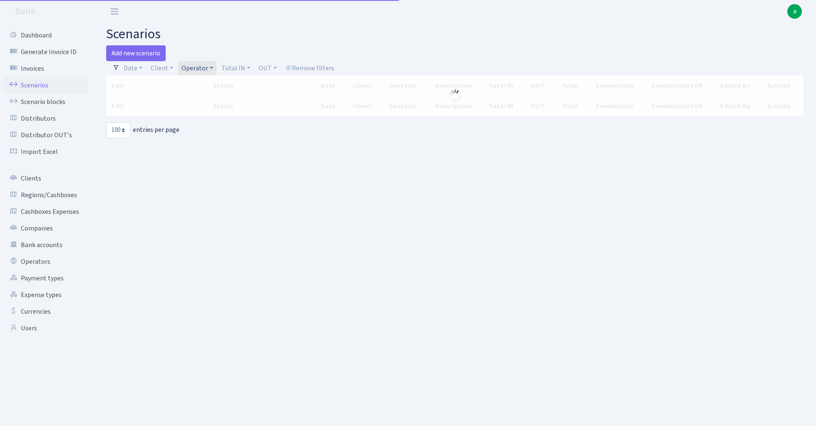  What do you see at coordinates (46, 35) in the screenshot?
I see `a: Dashboard` at bounding box center [46, 35].